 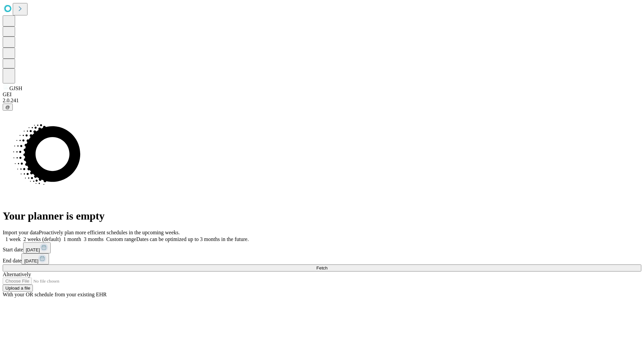 What do you see at coordinates (16, 88) in the screenshot?
I see `span: GJSH` at bounding box center [16, 88].